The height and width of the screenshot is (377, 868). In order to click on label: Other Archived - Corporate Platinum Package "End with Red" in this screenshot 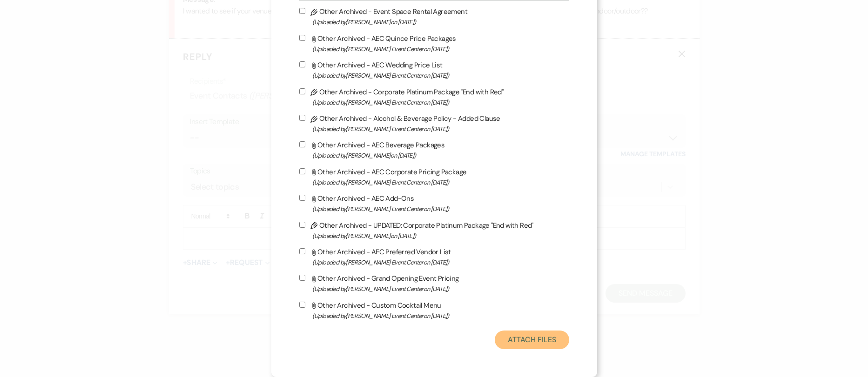, I will do `click(434, 97)`.